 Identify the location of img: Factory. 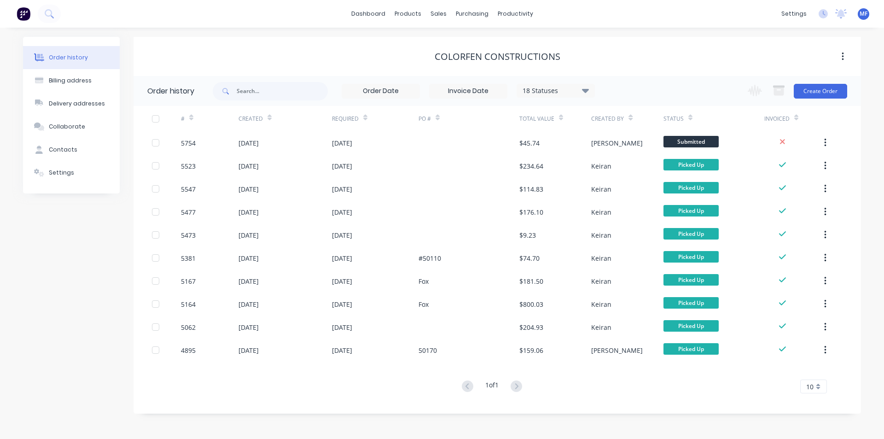
(23, 14).